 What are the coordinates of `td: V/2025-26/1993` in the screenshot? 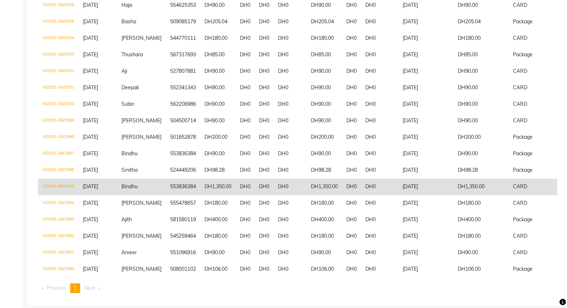 It's located at (58, 220).